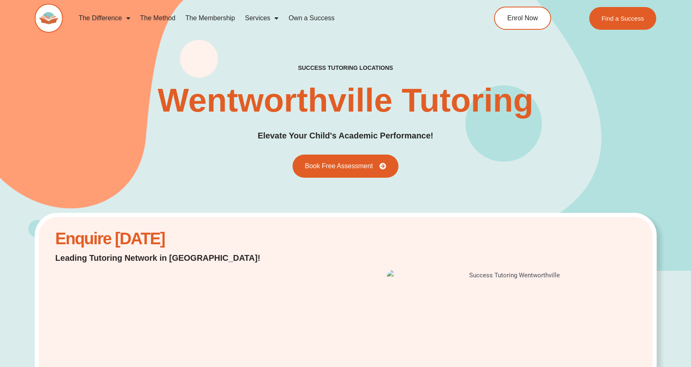 Image resolution: width=691 pixels, height=367 pixels. What do you see at coordinates (622, 18) in the screenshot?
I see `span: Find a Success` at bounding box center [622, 18].